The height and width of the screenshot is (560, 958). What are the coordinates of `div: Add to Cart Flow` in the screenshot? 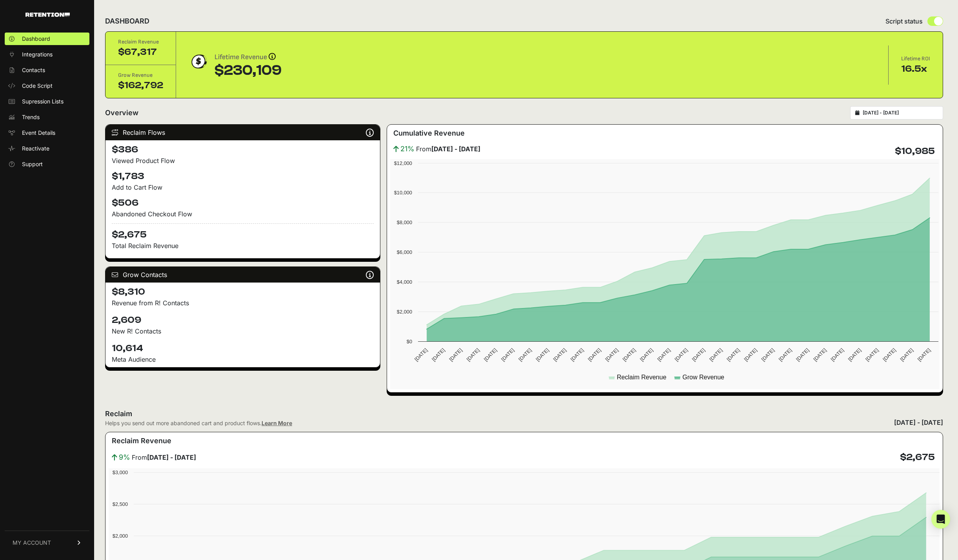 It's located at (242, 187).